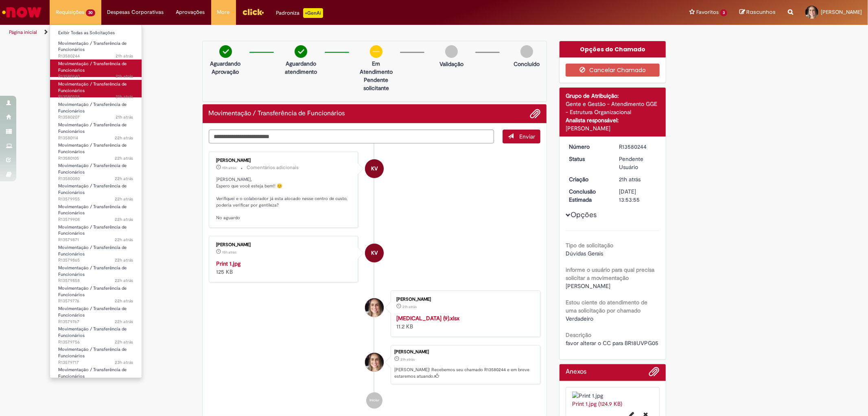 This screenshot has width=868, height=416. Describe the element at coordinates (588, 179) in the screenshot. I see `dt: Criação` at that location.